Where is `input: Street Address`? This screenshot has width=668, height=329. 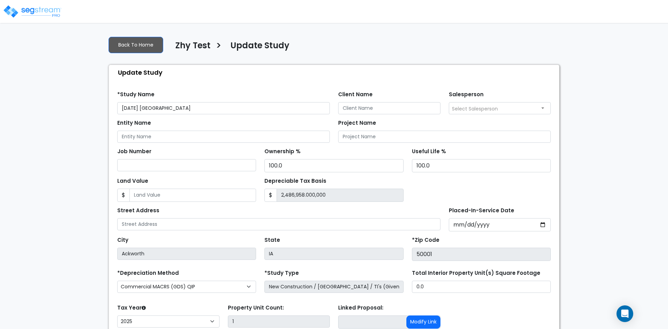
input: Street Address is located at coordinates (279, 224).